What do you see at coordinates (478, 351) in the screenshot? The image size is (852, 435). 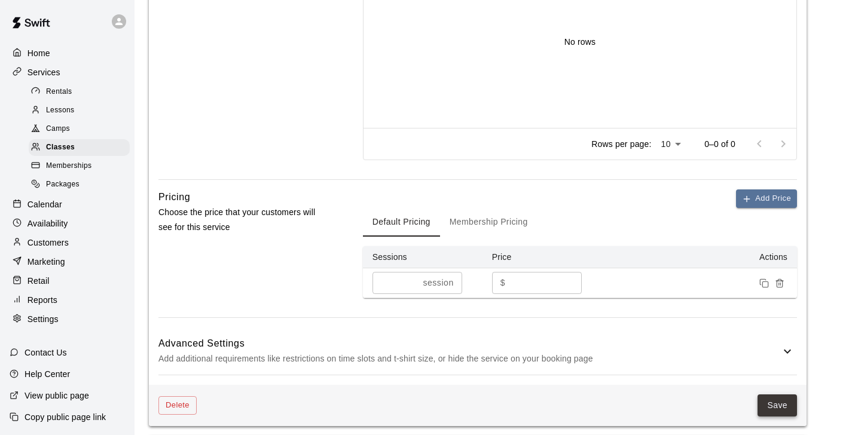 I see `div: Advanced SettingsAdd additional requirements like restrictions on time slots and t-shirt size, or...` at bounding box center [478, 351].